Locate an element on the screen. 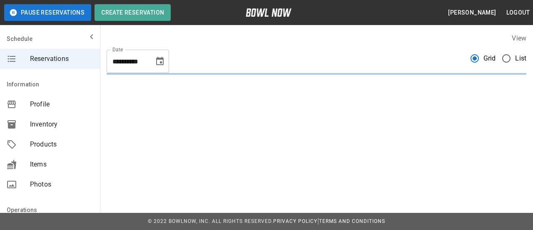 This screenshot has height=230, width=533. span: Reservations is located at coordinates (62, 59).